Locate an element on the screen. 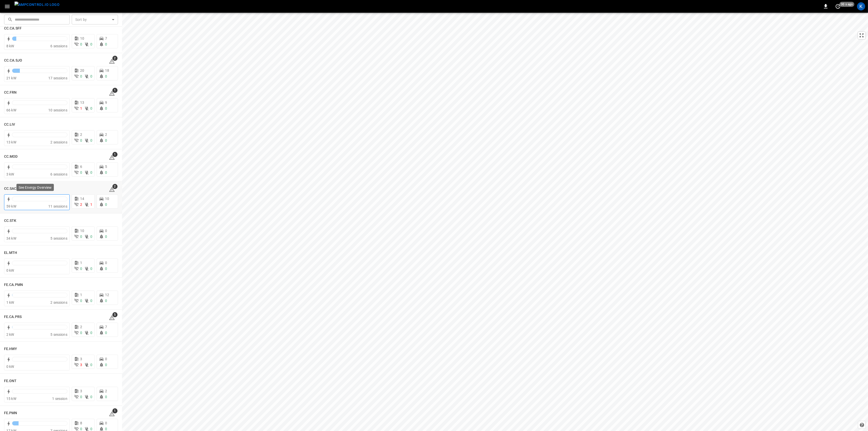 This screenshot has width=868, height=431. img: ampcontrol.io logo is located at coordinates (37, 5).